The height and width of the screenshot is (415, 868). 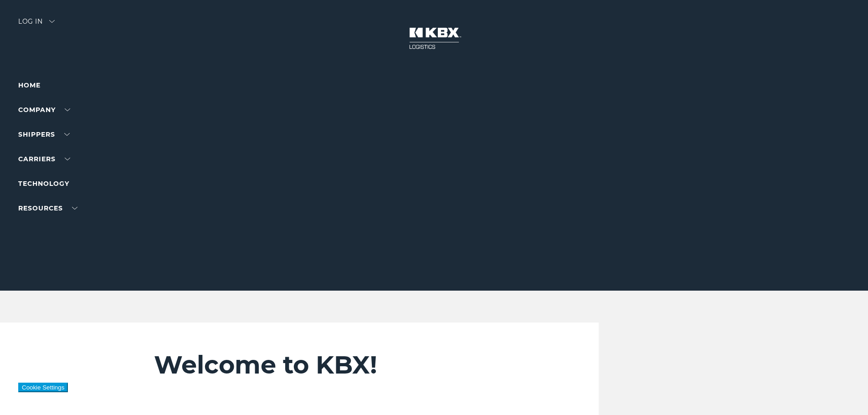 What do you see at coordinates (43, 387) in the screenshot?
I see `button: Cookie Settings` at bounding box center [43, 387].